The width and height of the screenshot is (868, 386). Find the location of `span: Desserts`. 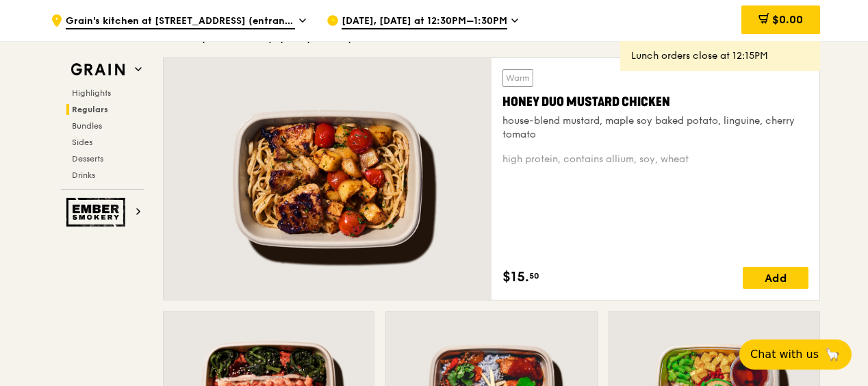

span: Desserts is located at coordinates (87, 159).